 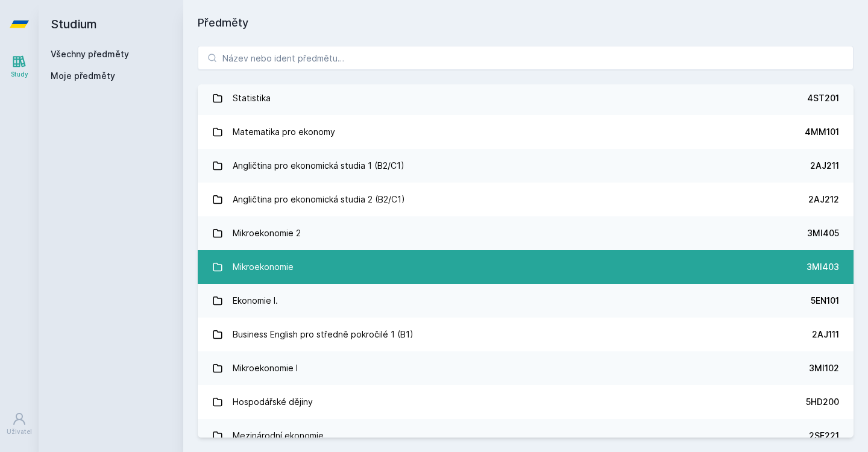 What do you see at coordinates (526, 166) in the screenshot?
I see `a: Angličtina pro ekonomická studia 1 (B2/C1) 2AJ211` at bounding box center [526, 166].